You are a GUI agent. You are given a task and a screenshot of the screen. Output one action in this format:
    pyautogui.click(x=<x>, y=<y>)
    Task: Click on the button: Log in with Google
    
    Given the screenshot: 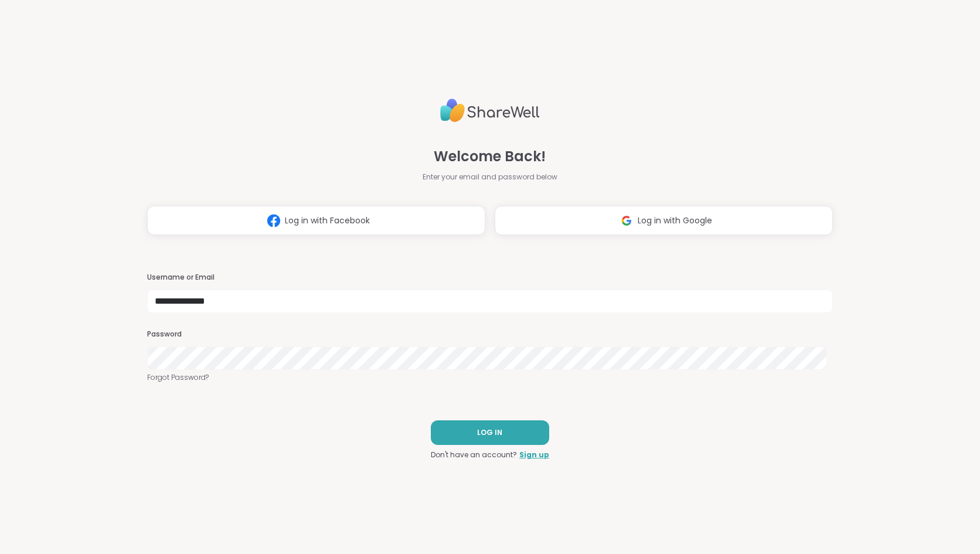 What is the action you would take?
    pyautogui.click(x=664, y=221)
    